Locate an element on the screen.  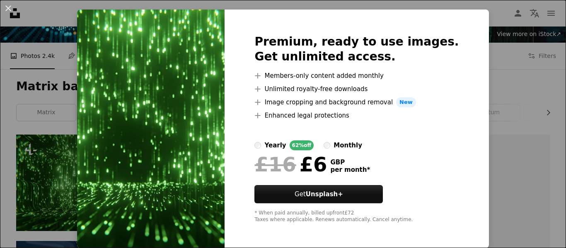
img: premium_photo-1673688152102-b24caa6e8725 is located at coordinates (151, 129).